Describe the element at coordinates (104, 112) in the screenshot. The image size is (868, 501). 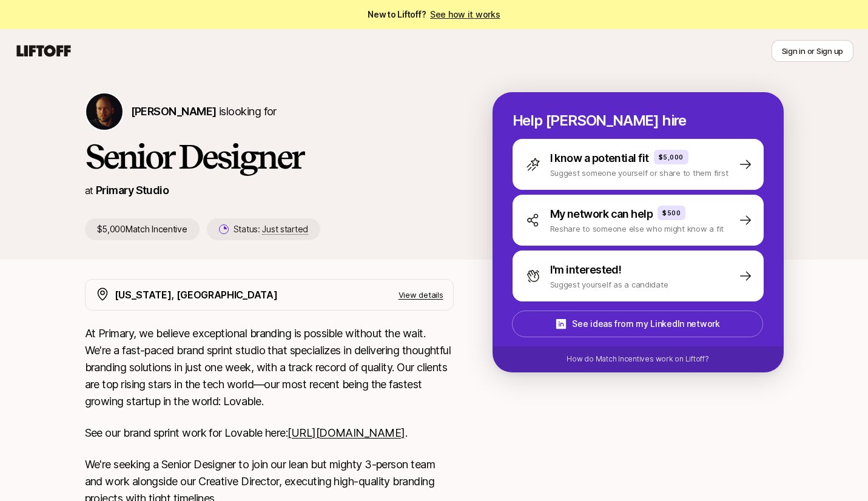
I see `img: Nicholas Pattison` at that location.